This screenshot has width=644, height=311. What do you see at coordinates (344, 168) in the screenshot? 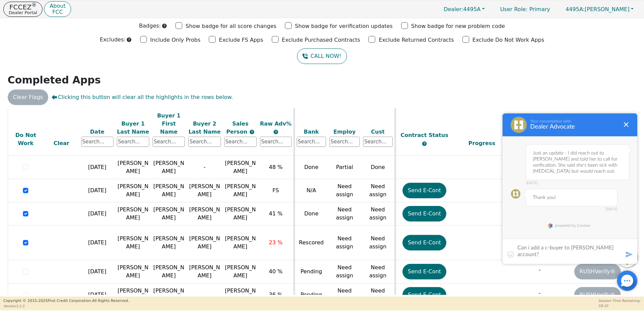
I see `td: Partial` at bounding box center [344, 168].